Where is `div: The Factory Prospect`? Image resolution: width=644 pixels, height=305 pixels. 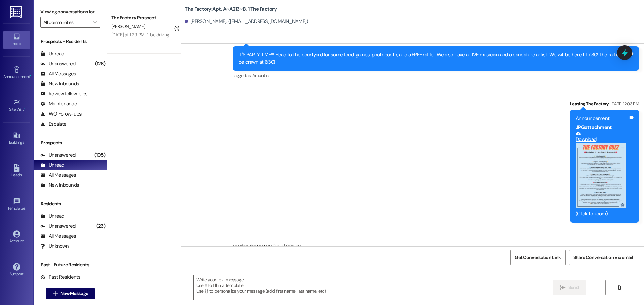 div: The Factory Prospect is located at coordinates (142, 18).